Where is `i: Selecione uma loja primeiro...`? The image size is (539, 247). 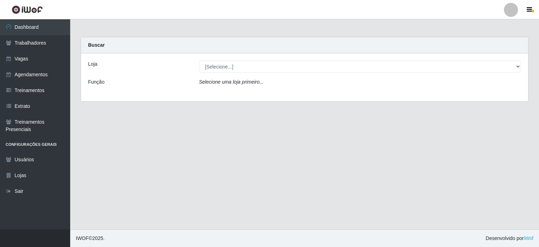 i: Selecione uma loja primeiro... is located at coordinates (231, 82).